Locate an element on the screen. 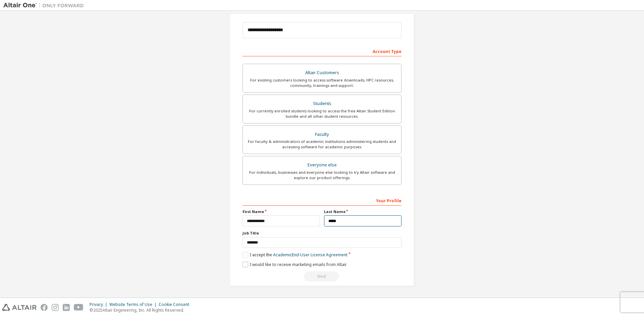 The height and width of the screenshot is (317, 644). div: Everyone else is located at coordinates (322, 165).